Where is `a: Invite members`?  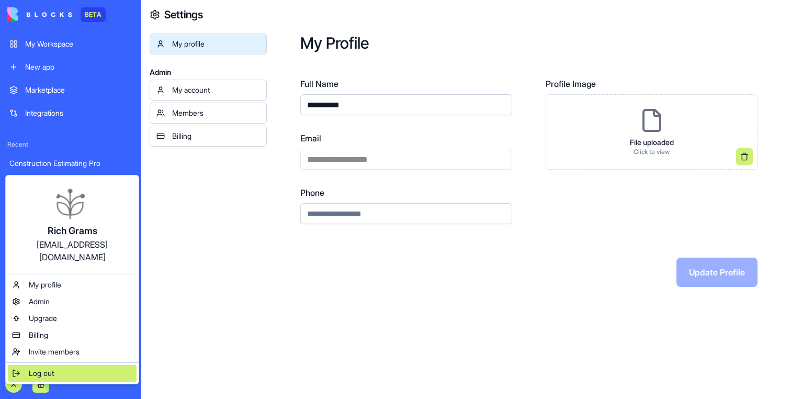 a: Invite members is located at coordinates (72, 352).